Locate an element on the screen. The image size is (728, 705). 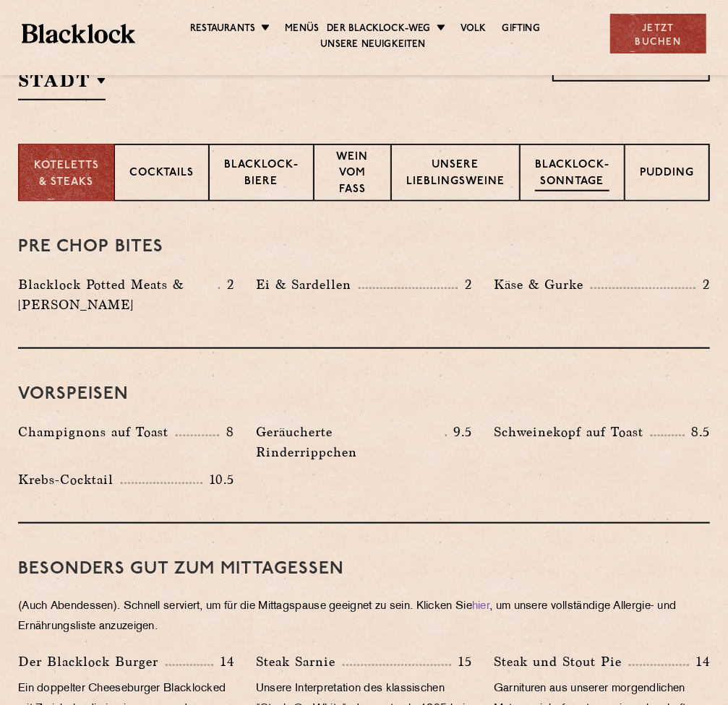
img: BL_Textured_Logo-footer-cropped.svg is located at coordinates (78, 34).